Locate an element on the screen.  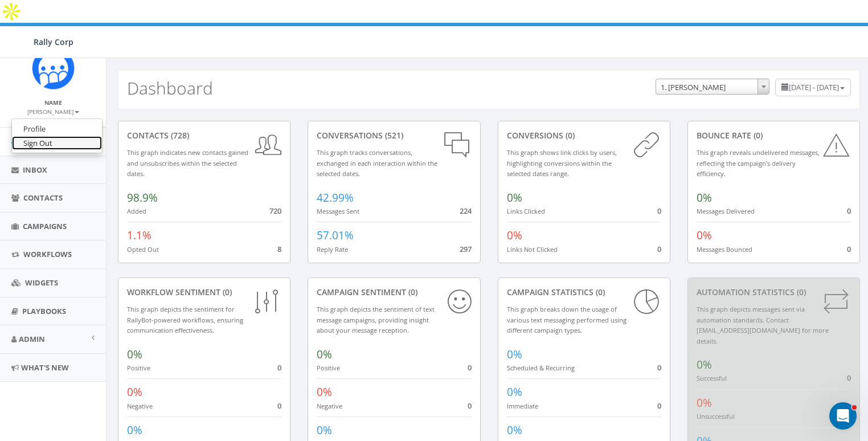
h2: Dashboard is located at coordinates (170, 88).